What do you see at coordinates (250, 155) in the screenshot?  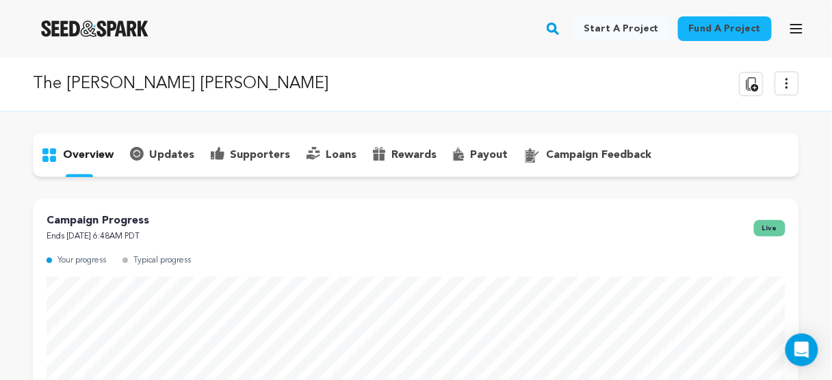 I see `button: supporters` at bounding box center [250, 155].